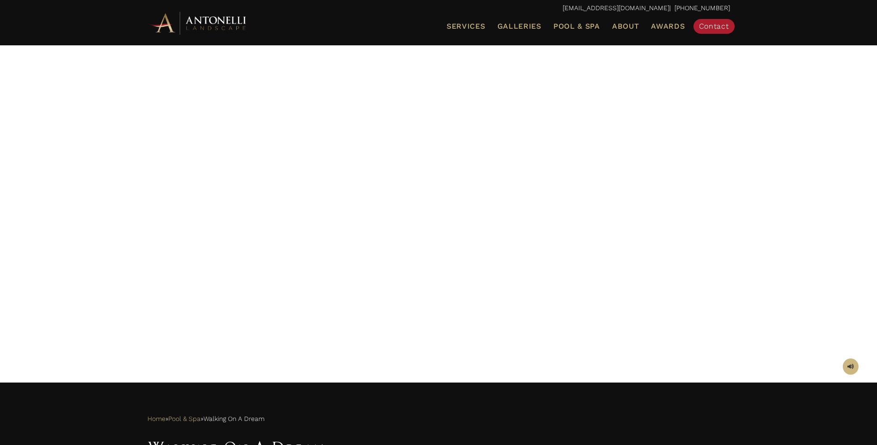 The image size is (877, 445). I want to click on a: Awards, so click(668, 26).